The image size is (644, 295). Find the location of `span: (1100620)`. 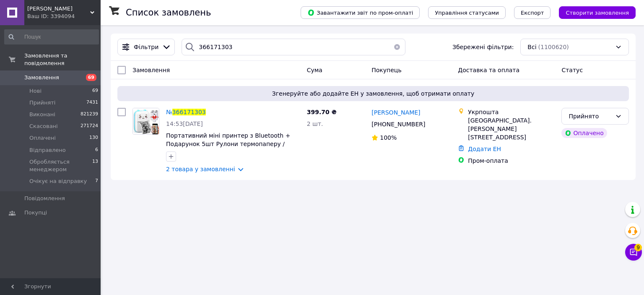

span: (1100620) is located at coordinates (553, 47).